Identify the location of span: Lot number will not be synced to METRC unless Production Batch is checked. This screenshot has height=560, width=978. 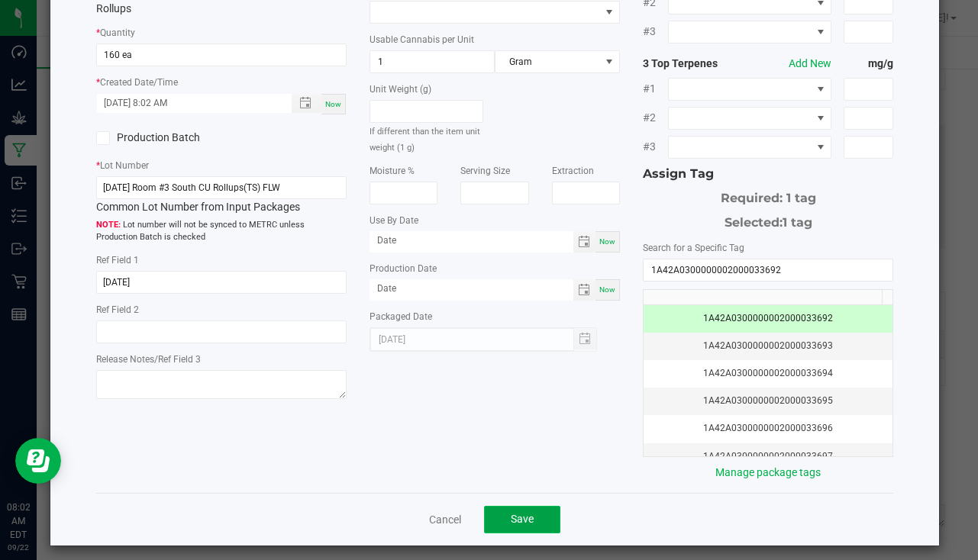
(221, 231).